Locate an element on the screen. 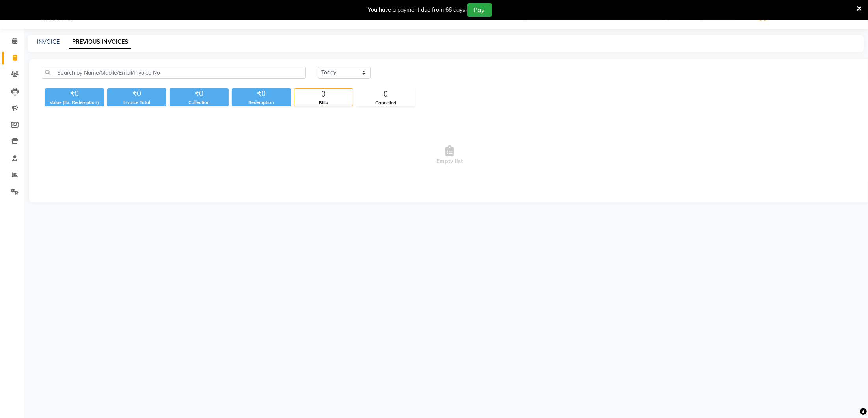  div: Redemption is located at coordinates (261, 102).